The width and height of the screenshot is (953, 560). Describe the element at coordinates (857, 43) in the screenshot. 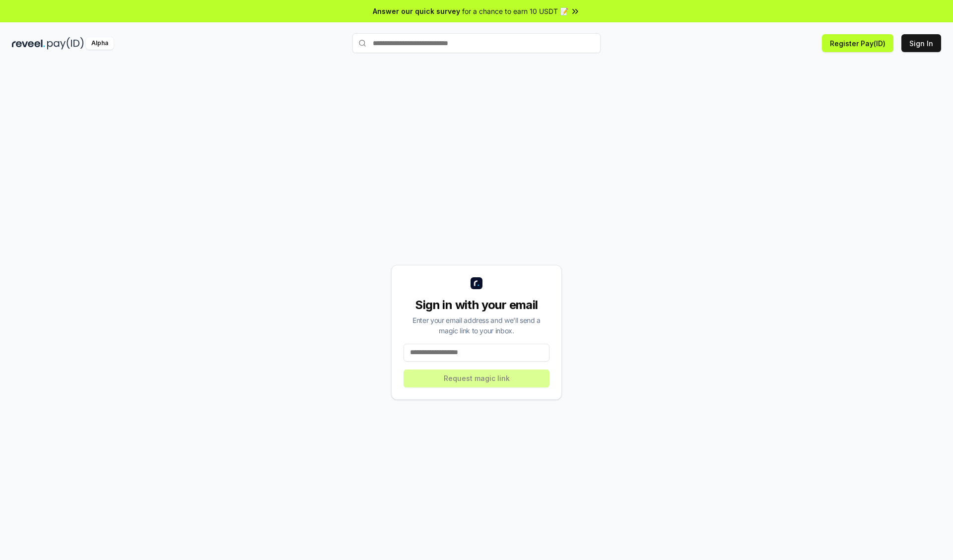

I see `button: Register Pay(ID)` at that location.